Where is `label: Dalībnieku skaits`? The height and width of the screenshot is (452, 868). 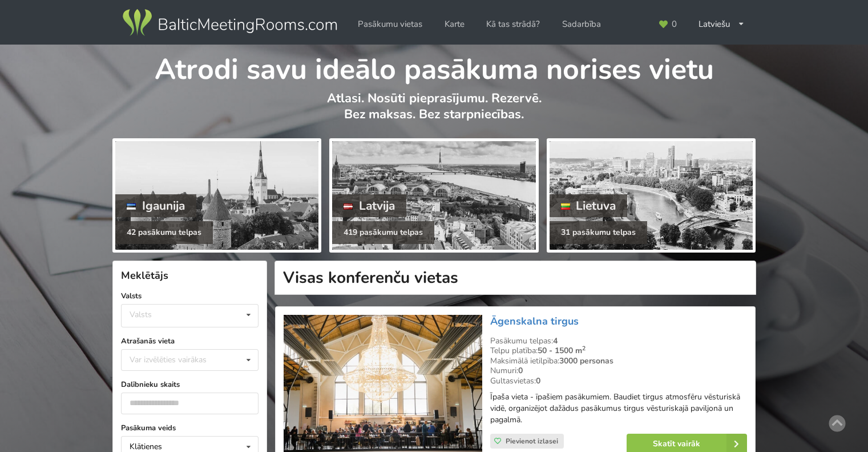
label: Dalībnieku skaits is located at coordinates (189, 384).